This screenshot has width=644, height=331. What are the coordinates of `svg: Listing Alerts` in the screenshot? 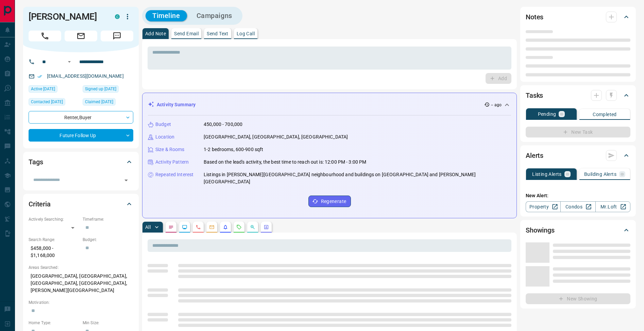 It's located at (225, 227).